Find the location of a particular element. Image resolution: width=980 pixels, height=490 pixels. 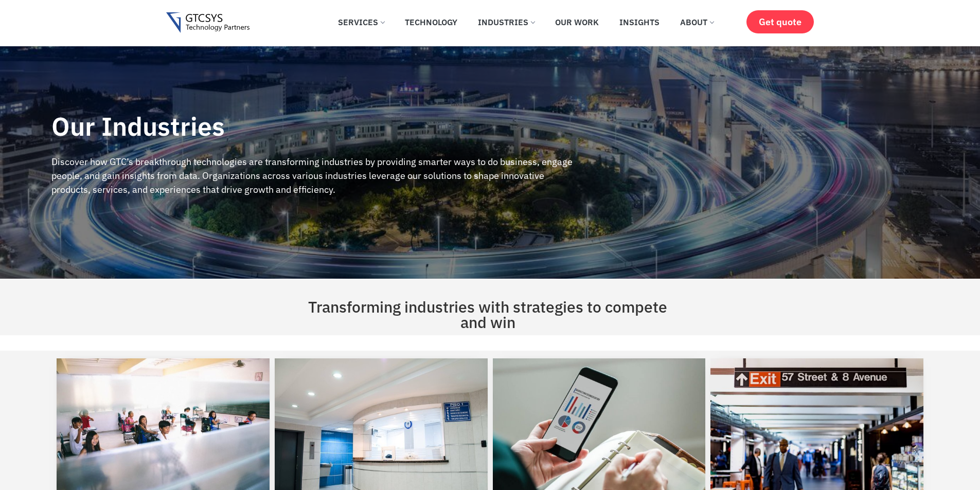

a: Technology is located at coordinates (432, 22).